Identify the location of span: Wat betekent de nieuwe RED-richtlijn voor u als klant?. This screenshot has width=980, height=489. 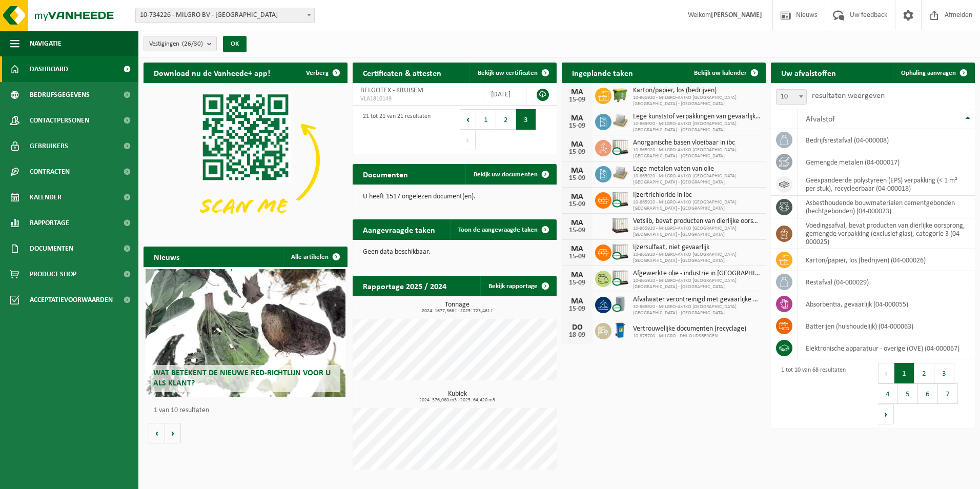
(242, 377).